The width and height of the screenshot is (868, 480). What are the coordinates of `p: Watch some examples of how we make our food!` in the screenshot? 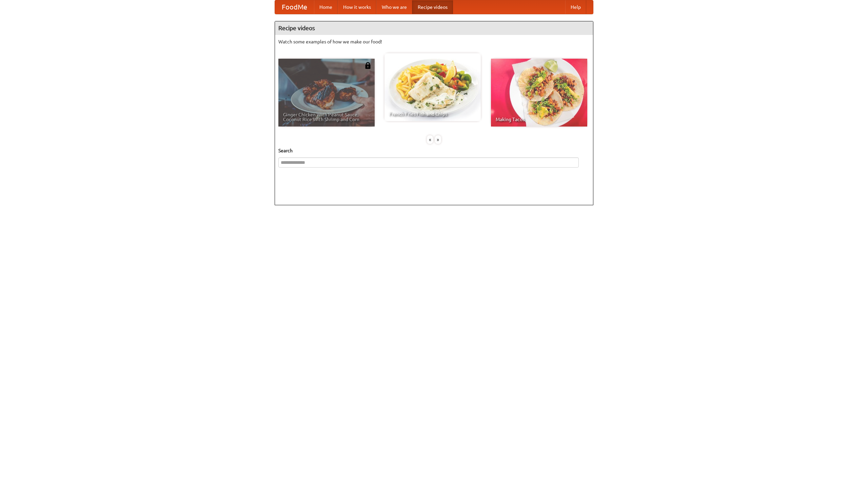 It's located at (434, 42).